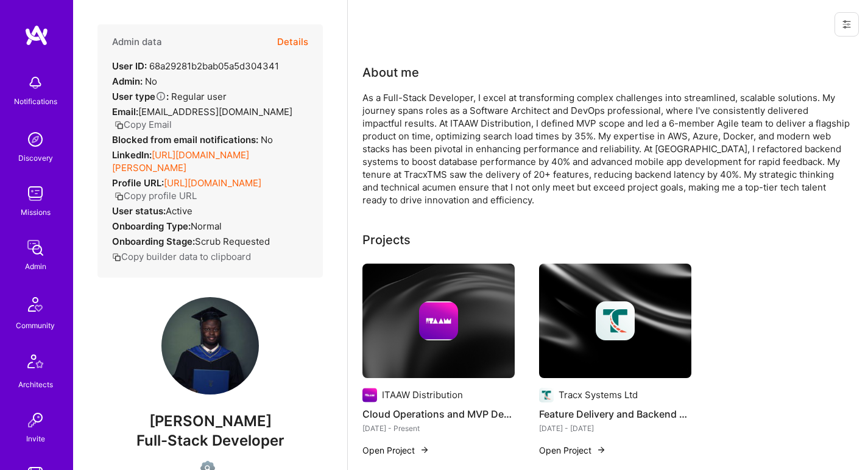 This screenshot has width=868, height=470. What do you see at coordinates (35, 82) in the screenshot?
I see `img: bell` at bounding box center [35, 82].